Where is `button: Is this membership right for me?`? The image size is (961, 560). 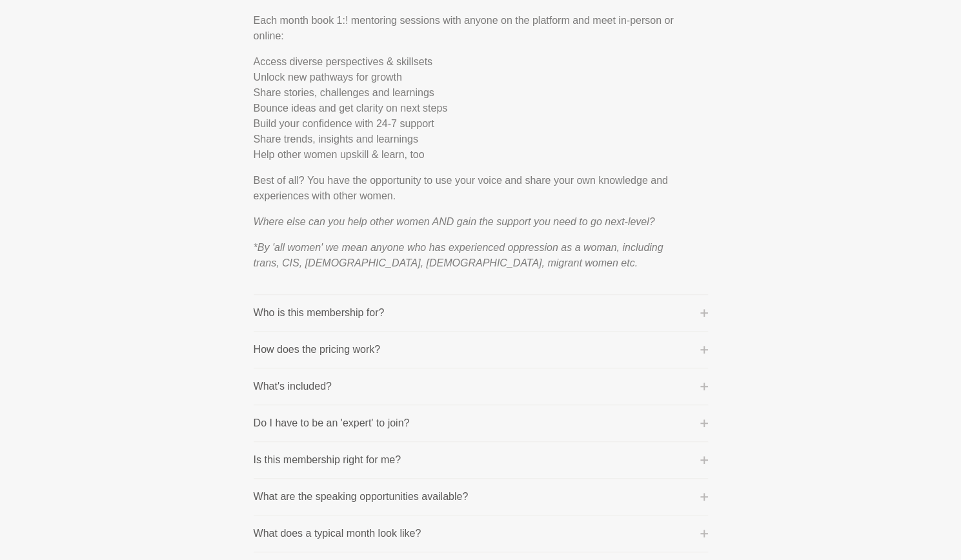 button: Is this membership right for me? is located at coordinates (481, 461).